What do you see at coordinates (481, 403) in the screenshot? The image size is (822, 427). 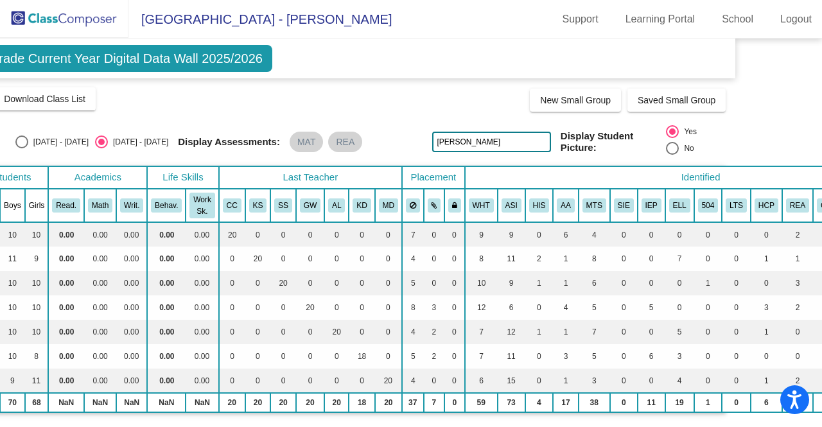 I see `td: 59` at bounding box center [481, 403].